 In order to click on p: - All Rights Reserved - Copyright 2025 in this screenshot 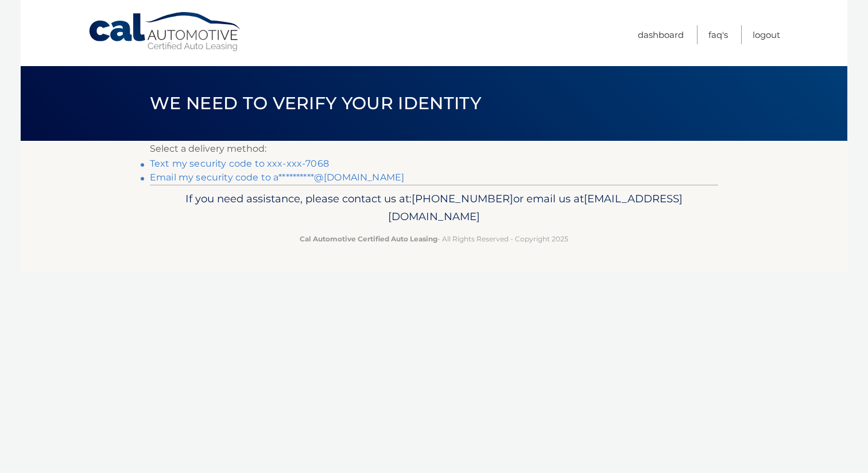, I will do `click(434, 238)`.